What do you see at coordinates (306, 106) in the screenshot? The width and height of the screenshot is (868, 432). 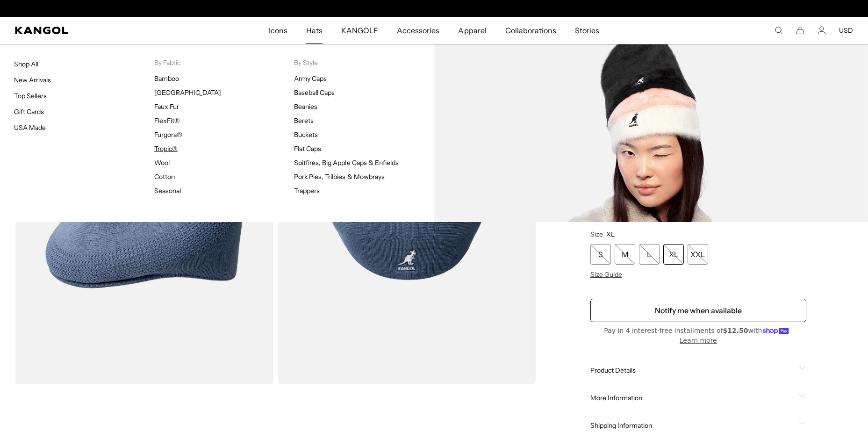 I see `a: Beanies` at bounding box center [306, 106].